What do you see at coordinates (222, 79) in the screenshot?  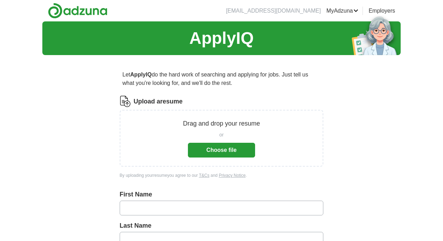 I see `p: Let do the hard work of searching and applying for jobs. Just tell us what you're looking for, an...` at bounding box center [222, 79].